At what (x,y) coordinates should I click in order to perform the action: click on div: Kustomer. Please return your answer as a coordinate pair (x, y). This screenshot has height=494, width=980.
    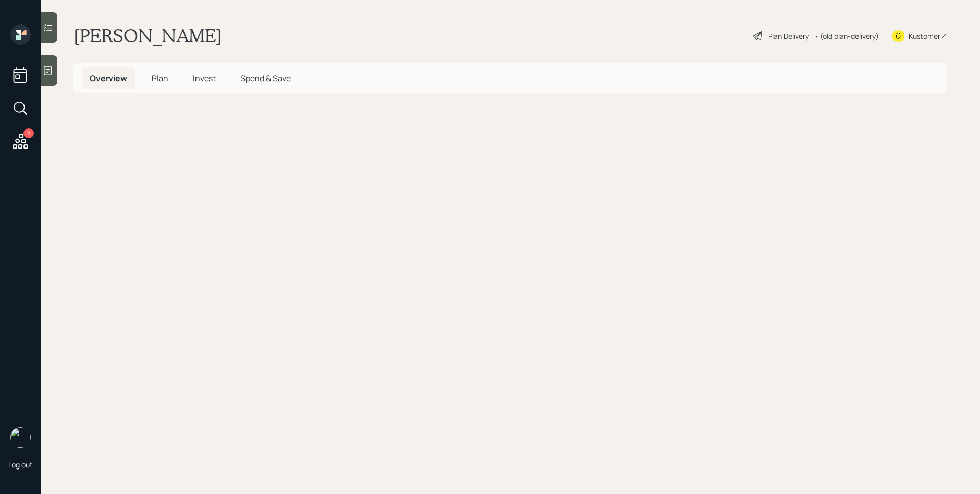
    Looking at the image, I should click on (924, 36).